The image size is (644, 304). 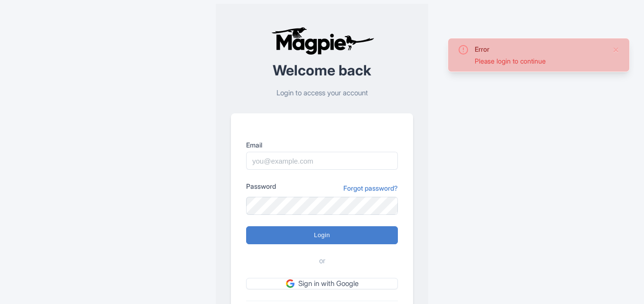 What do you see at coordinates (261, 186) in the screenshot?
I see `label: Password` at bounding box center [261, 186].